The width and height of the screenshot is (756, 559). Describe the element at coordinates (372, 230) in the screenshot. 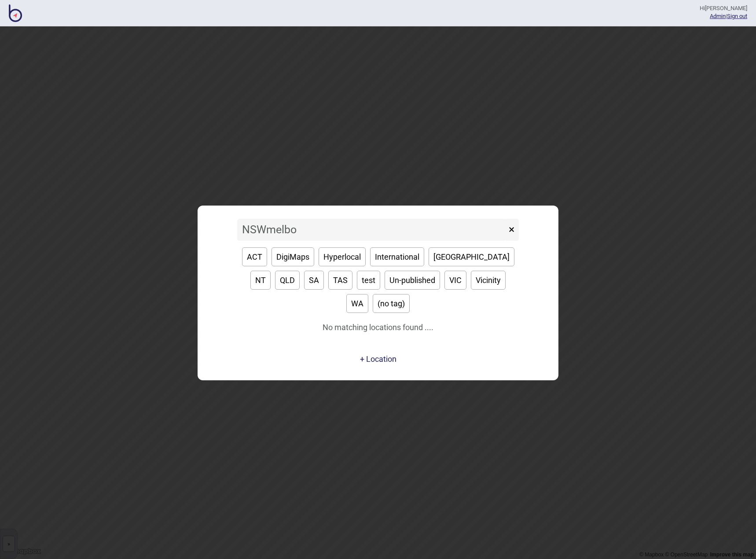

I see `input: Search locations by tag + name` at that location.